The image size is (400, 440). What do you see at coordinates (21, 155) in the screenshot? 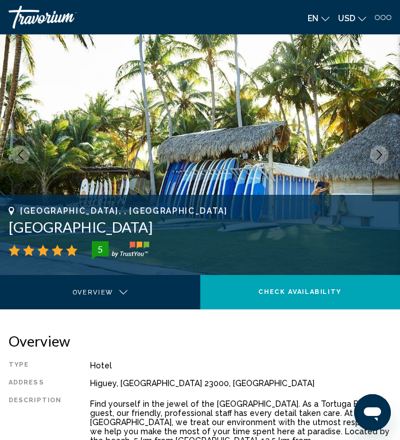
I see `button: Previous image` at bounding box center [21, 155].